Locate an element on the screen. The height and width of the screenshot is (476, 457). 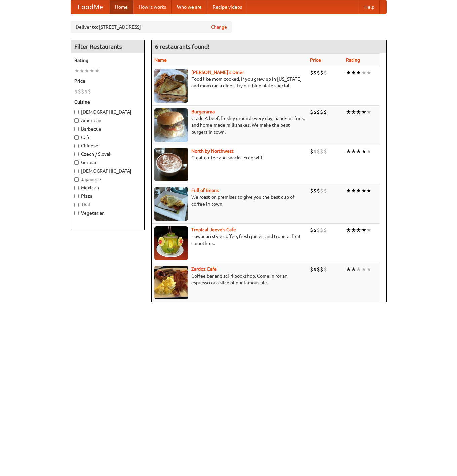
img: jeeves.jpg is located at coordinates (171, 244).